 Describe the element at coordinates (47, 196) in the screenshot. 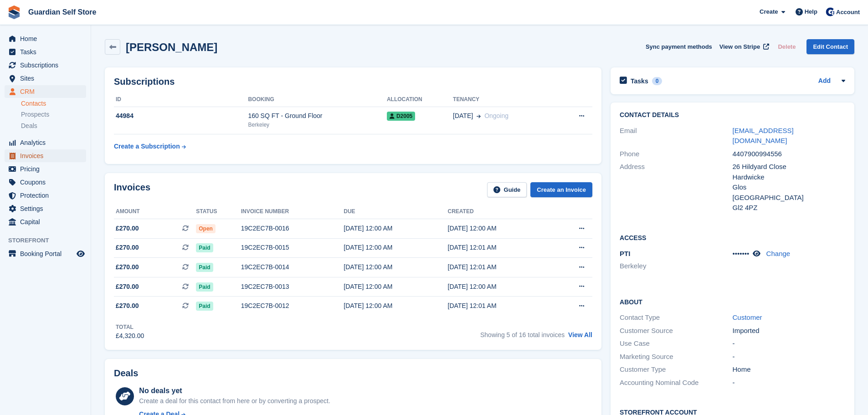

I see `span: Protection` at that location.